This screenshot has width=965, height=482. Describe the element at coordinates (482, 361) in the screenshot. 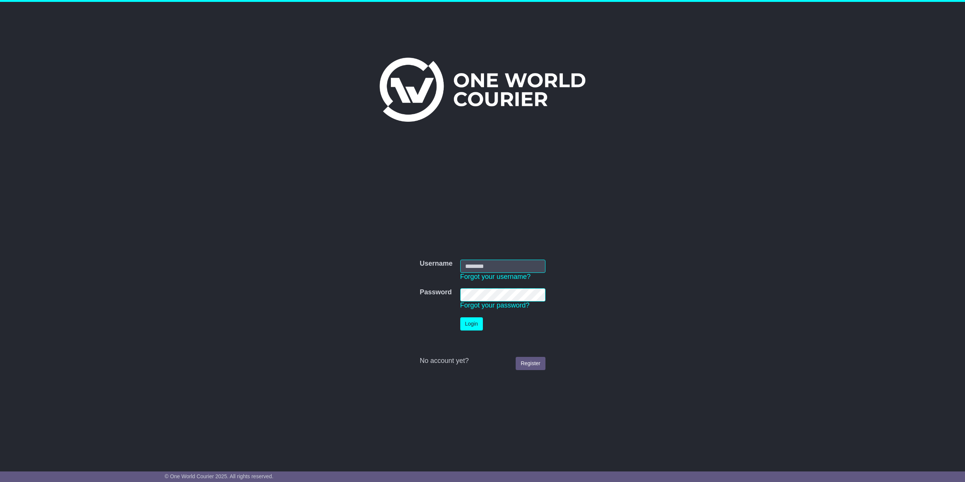

I see `div: No account yet?` at that location.